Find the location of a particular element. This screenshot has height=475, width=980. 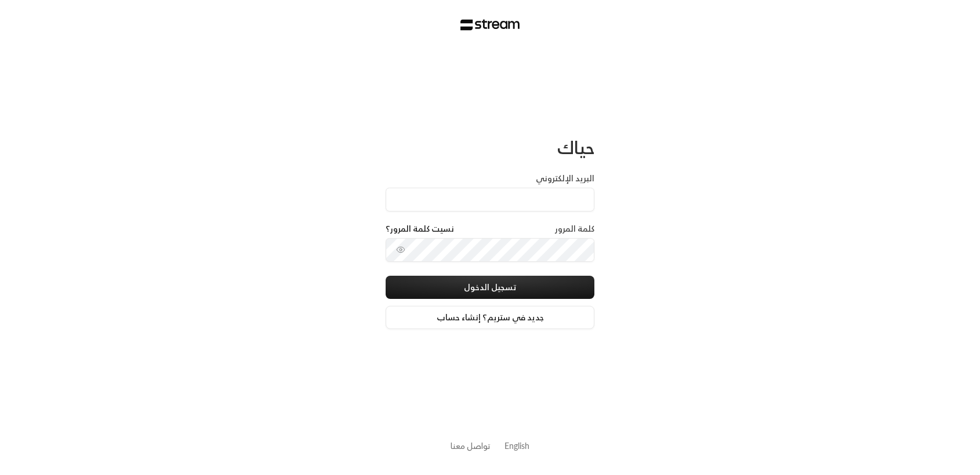

button: تواصل معنا is located at coordinates (470, 445).